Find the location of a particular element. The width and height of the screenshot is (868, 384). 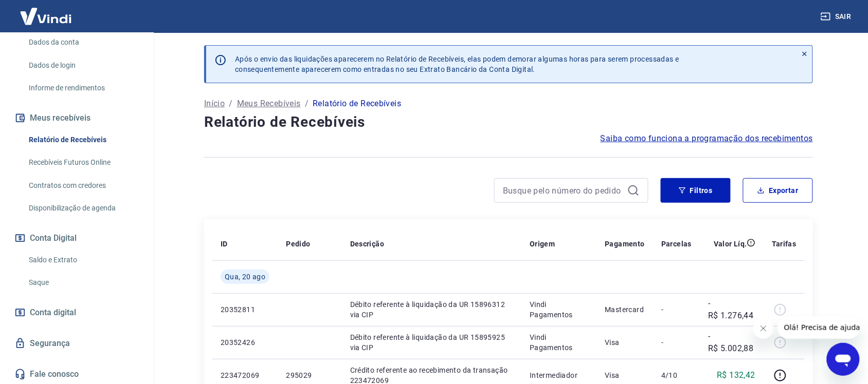

p: Meus Recebíveis is located at coordinates (269, 104).